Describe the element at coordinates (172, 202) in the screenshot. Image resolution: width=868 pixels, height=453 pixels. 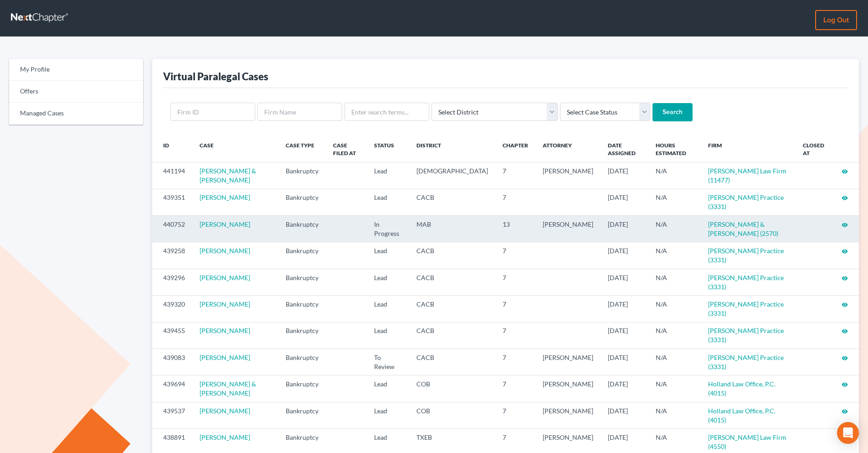
I see `td: 439351` at that location.